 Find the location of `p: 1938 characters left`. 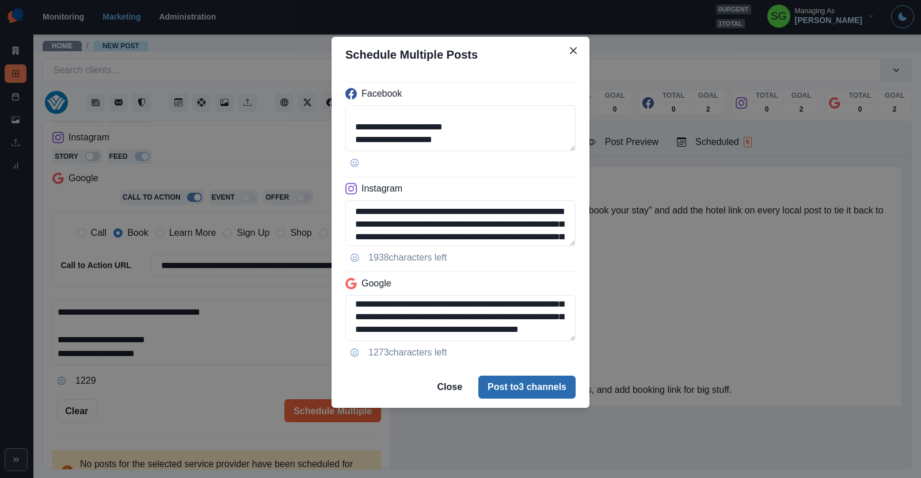

p: 1938 characters left is located at coordinates (407, 258).